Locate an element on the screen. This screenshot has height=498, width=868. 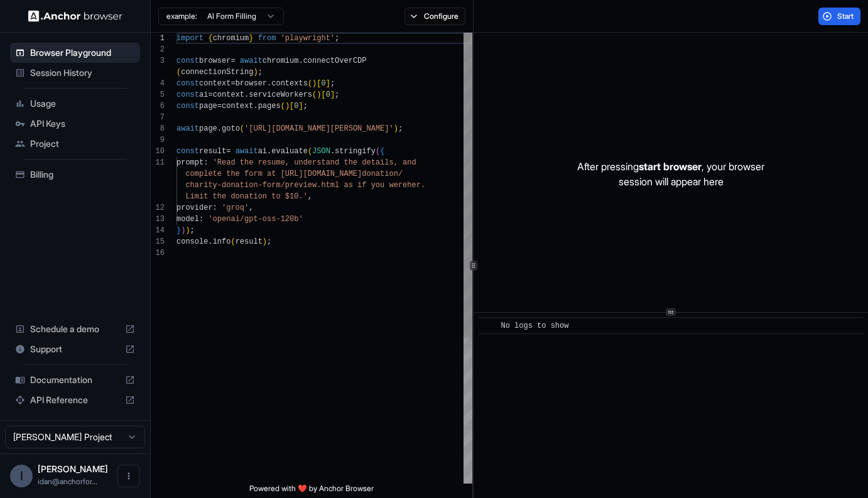
button: Open menu is located at coordinates (129, 476).